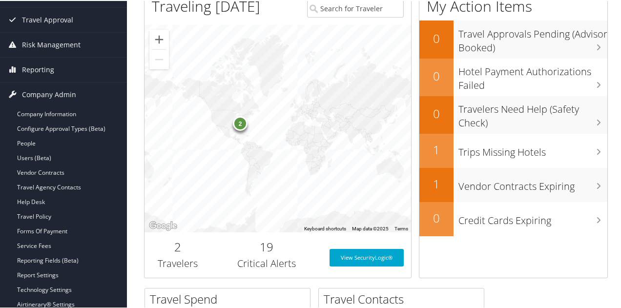 Image resolution: width=621 pixels, height=308 pixels. Describe the element at coordinates (533, 183) in the screenshot. I see `h3: Vendor Contracts Expiring` at that location.